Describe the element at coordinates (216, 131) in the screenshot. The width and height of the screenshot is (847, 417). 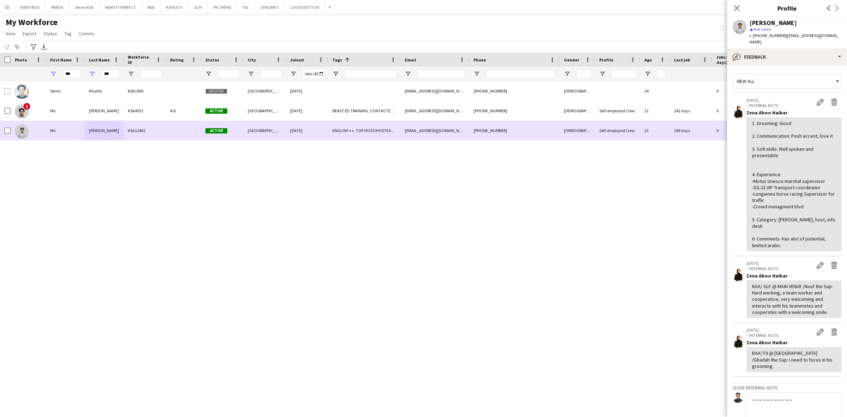
I see `span: Active` at that location.